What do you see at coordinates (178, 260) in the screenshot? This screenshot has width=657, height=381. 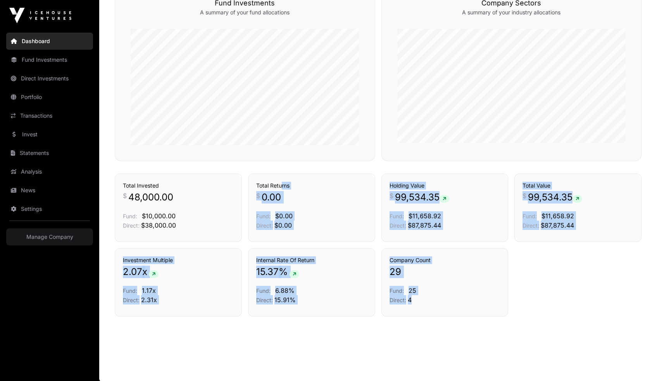 I see `h3: Investment Multiple` at bounding box center [178, 260].